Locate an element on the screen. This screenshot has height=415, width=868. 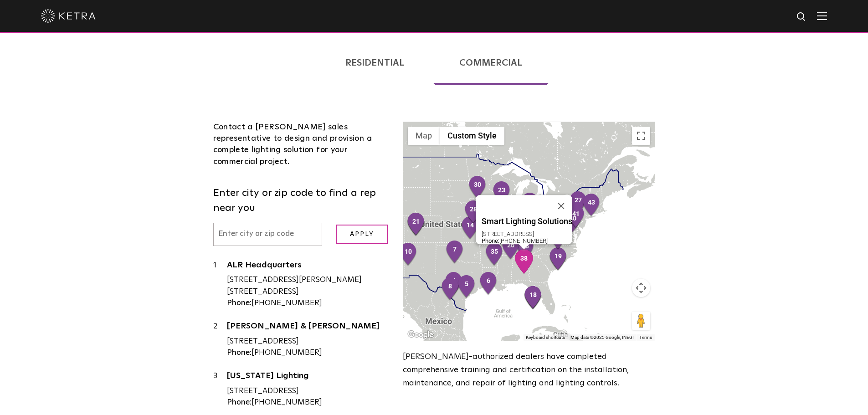
img: search icon is located at coordinates (802, 17).